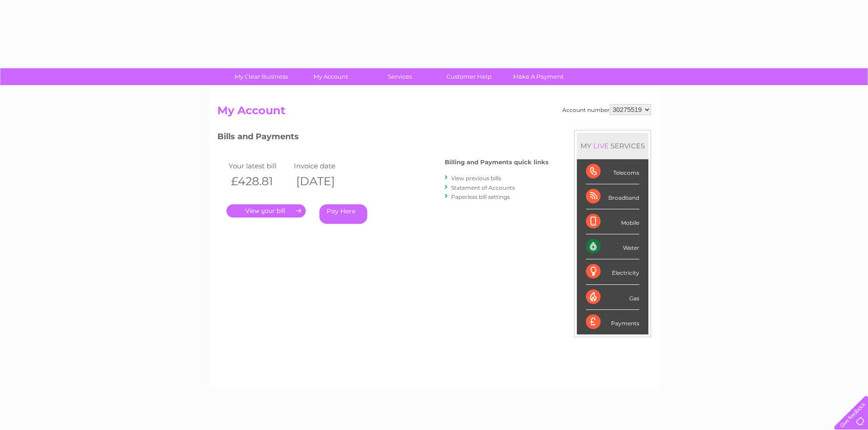 This screenshot has height=430, width=868. I want to click on a: Pay Here, so click(343, 214).